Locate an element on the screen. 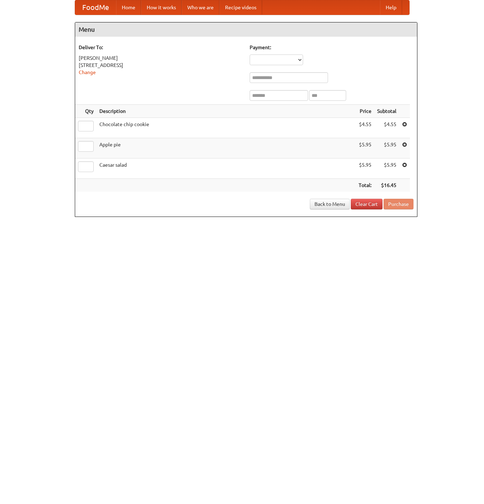  th: Total: is located at coordinates (365, 185).